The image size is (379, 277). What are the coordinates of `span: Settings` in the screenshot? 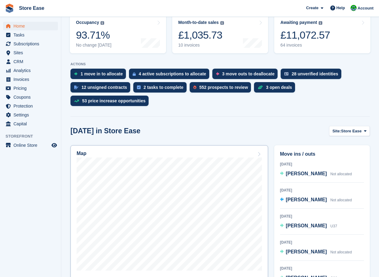 It's located at (32, 115).